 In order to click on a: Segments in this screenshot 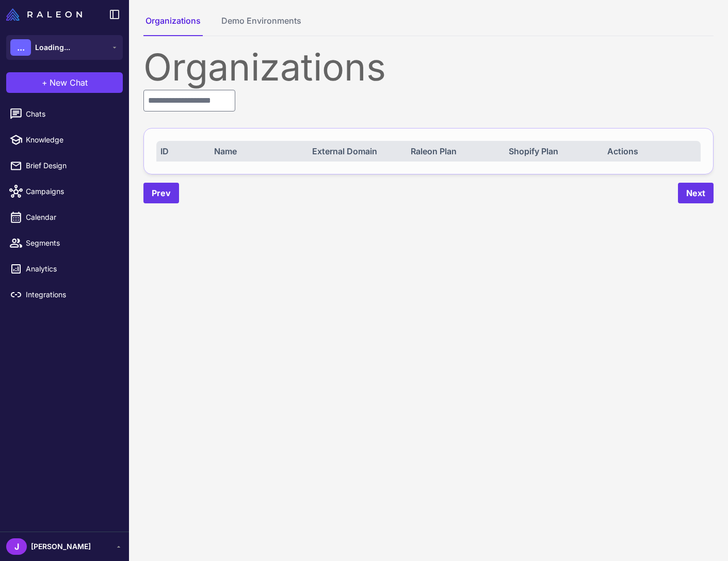, I will do `click(64, 243)`.